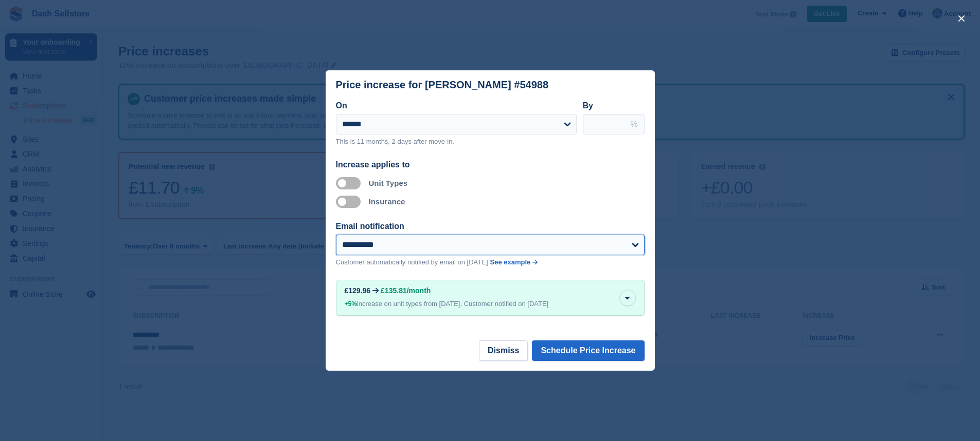  I want to click on span: See example, so click(510, 262).